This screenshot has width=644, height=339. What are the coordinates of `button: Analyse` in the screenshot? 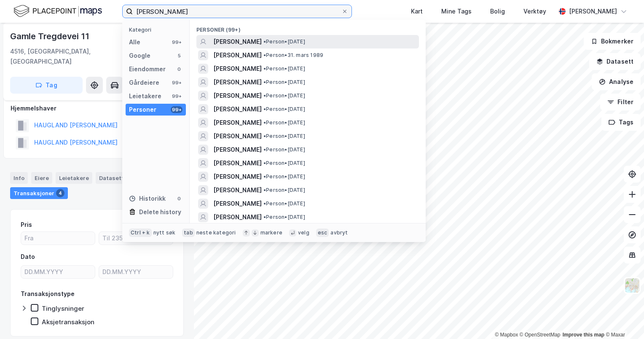 It's located at (616, 82).